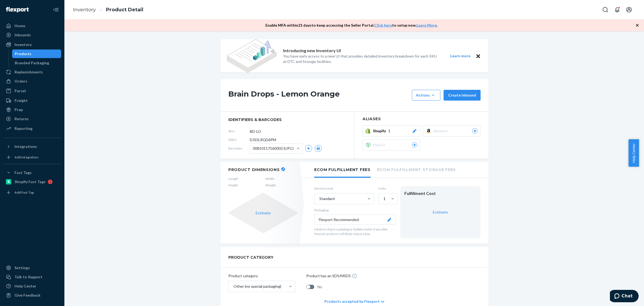 The height and width of the screenshot is (306, 644). Describe the element at coordinates (257, 286) in the screenshot. I see `div: Other (no special packaging)` at that location.